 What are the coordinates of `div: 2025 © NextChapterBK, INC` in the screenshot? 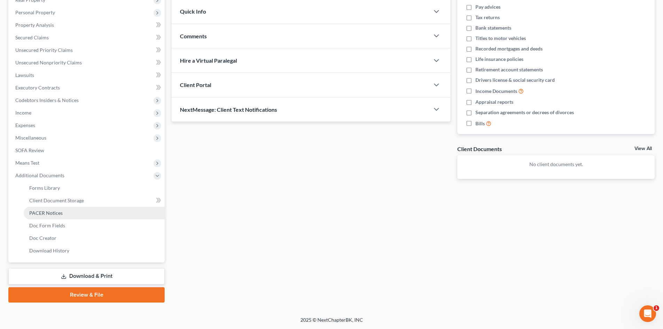 It's located at (332, 323).